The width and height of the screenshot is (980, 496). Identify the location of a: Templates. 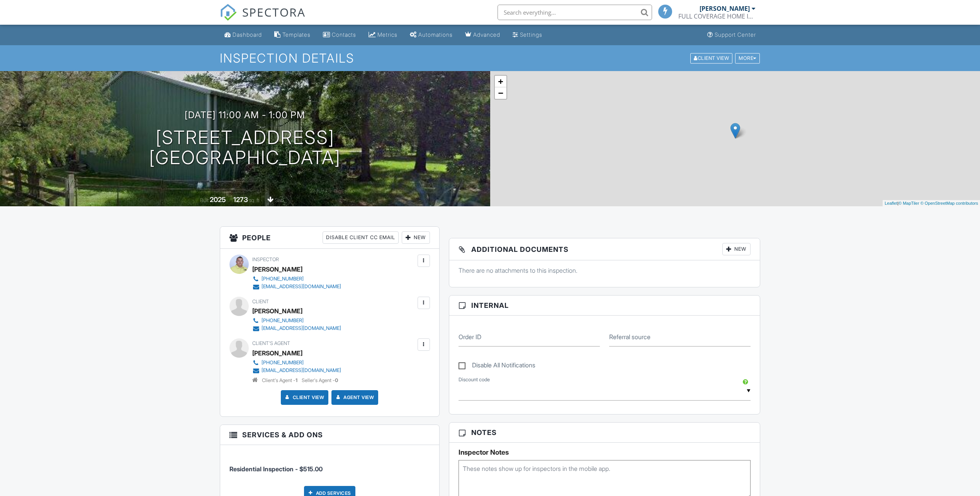
(292, 35).